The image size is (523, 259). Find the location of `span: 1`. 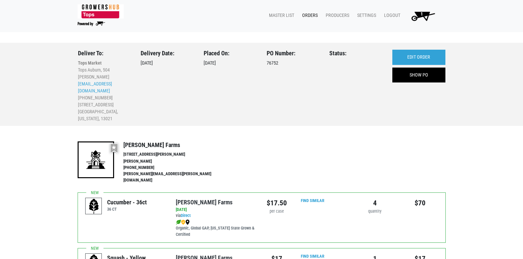

span: 1 is located at coordinates (422, 14).